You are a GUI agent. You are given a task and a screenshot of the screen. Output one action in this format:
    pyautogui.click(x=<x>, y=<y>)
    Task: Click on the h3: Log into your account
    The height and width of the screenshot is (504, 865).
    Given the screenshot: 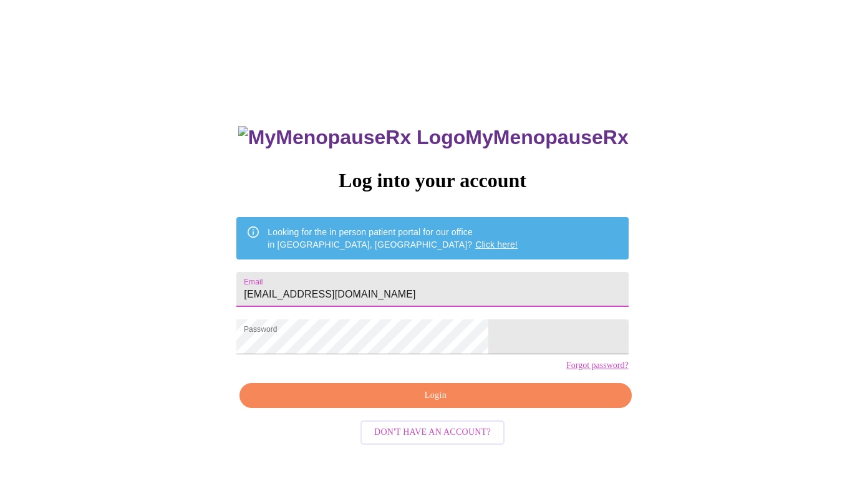 What is the action you would take?
    pyautogui.click(x=432, y=180)
    